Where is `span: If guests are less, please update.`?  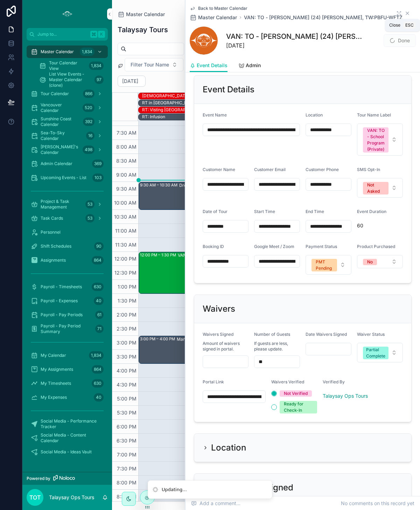 span: If guests are less, please update. is located at coordinates (276, 347).